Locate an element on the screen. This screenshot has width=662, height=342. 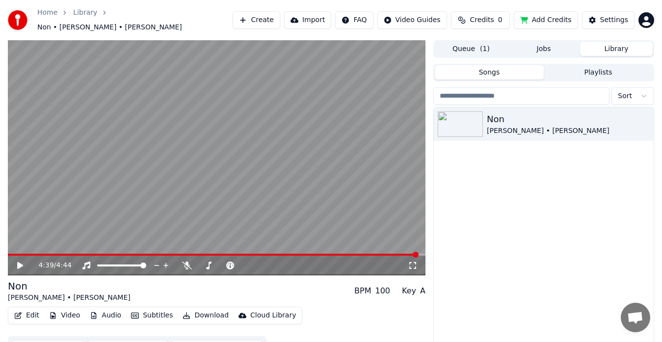
div: 100 is located at coordinates (382, 291).